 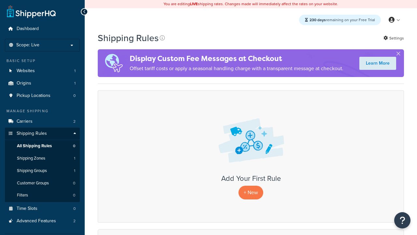 What do you see at coordinates (42, 61) in the screenshot?
I see `div: Basic Setup` at bounding box center [42, 61].